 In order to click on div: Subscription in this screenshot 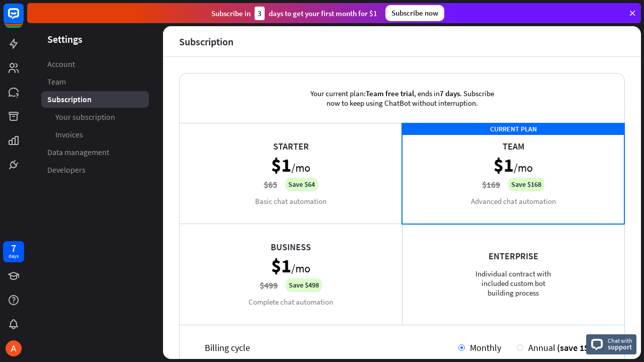, I will do `click(206, 41)`.